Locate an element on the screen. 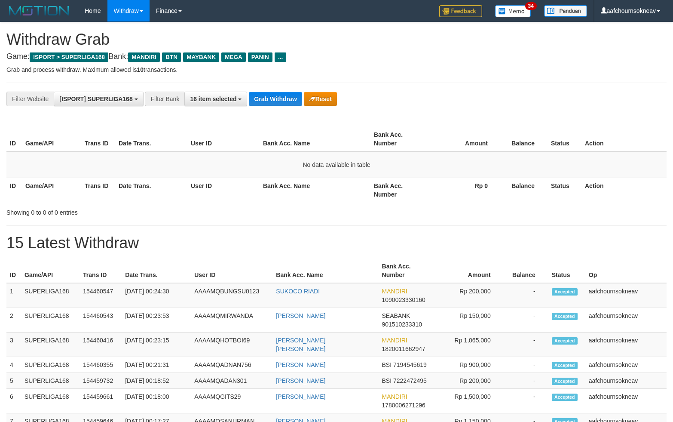 The width and height of the screenshot is (673, 422). strong: 10 is located at coordinates (140, 70).